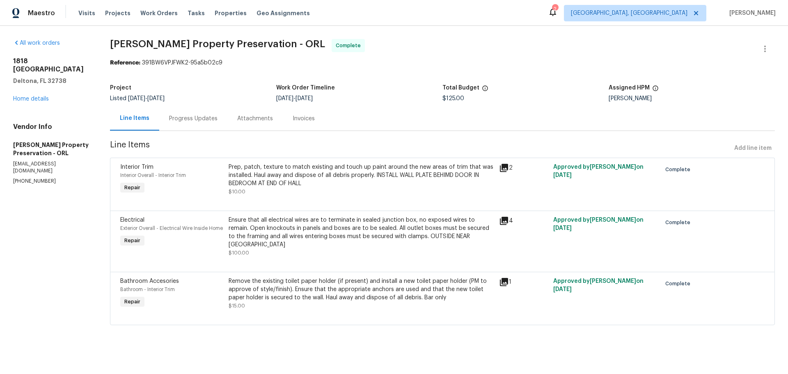 Image resolution: width=788 pixels, height=374 pixels. I want to click on div: 1, so click(524, 282).